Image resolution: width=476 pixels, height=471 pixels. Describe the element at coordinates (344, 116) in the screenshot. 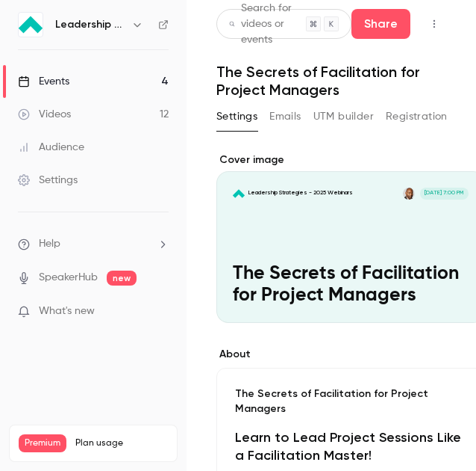

I see `button: UTM builder` at that location.